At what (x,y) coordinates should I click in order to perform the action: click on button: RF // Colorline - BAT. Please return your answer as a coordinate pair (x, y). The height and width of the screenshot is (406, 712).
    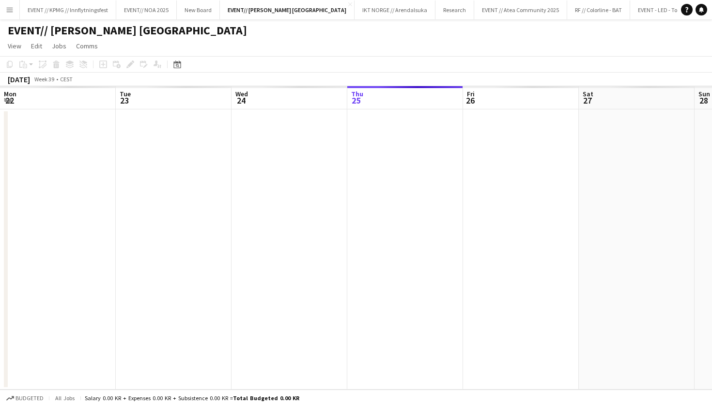
    Looking at the image, I should click on (599, 10).